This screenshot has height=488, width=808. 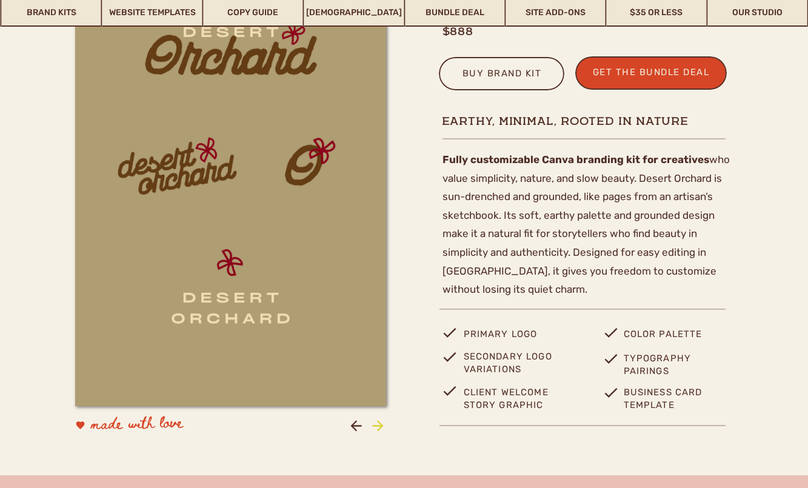 What do you see at coordinates (667, 363) in the screenshot?
I see `p: Typography pairings` at bounding box center [667, 363].